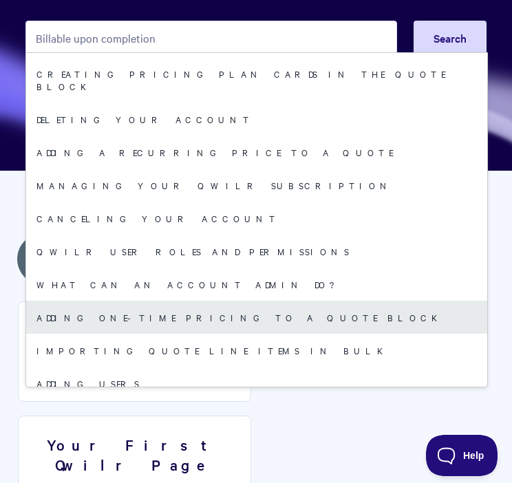 The image size is (512, 483). I want to click on a: Managing your Qwilr subscription, so click(257, 185).